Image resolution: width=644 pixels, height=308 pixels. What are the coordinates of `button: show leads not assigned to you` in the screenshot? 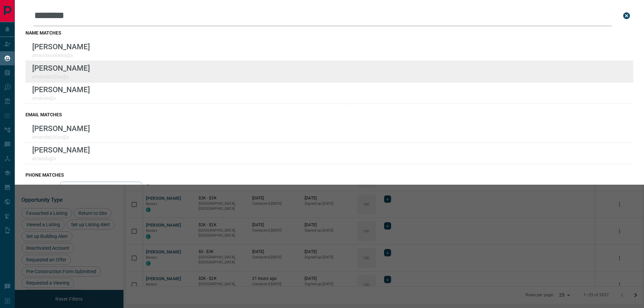 It's located at (101, 188).